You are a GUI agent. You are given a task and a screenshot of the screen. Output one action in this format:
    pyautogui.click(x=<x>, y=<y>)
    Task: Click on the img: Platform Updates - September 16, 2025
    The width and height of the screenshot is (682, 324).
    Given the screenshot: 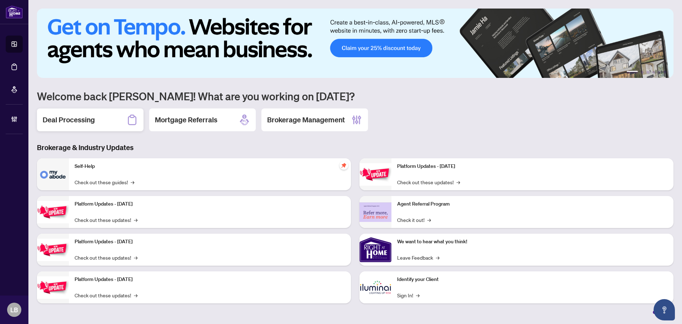 What is the action you would take?
    pyautogui.click(x=53, y=212)
    